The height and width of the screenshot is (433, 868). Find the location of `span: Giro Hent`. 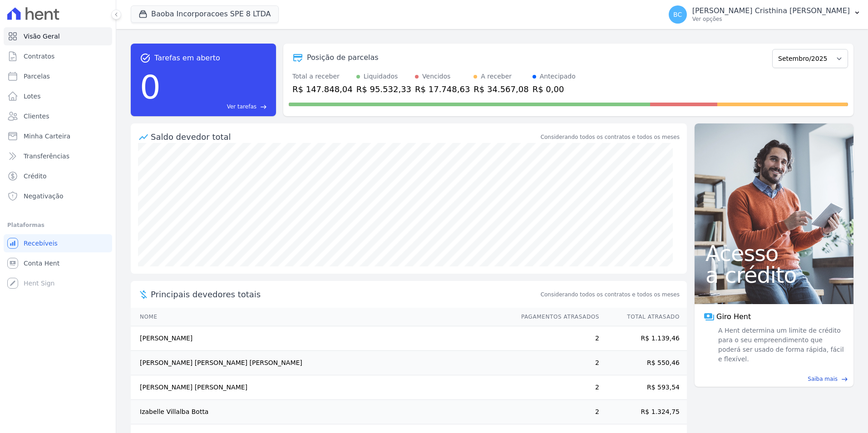

span: Giro Hent is located at coordinates (733, 317).